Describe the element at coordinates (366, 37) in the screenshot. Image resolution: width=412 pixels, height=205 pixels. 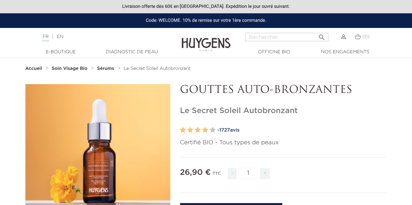
I see `span: (0)` at that location.